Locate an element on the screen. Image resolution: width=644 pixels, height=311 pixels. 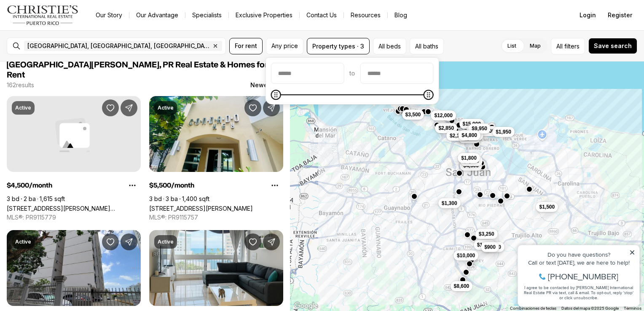
button: Login is located at coordinates (587, 15).